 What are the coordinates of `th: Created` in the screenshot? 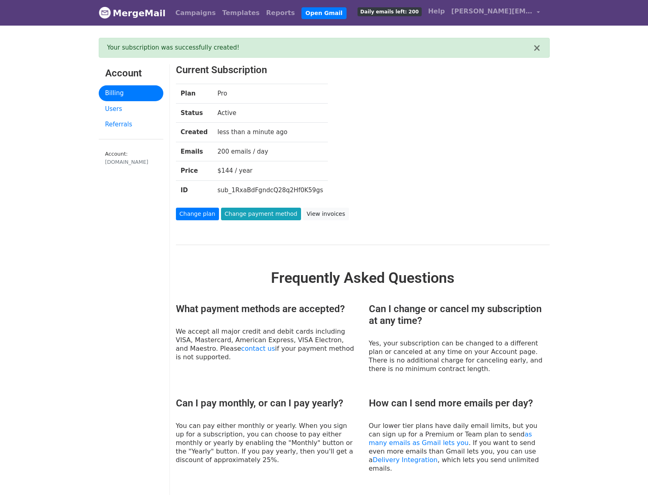 It's located at (194, 132).